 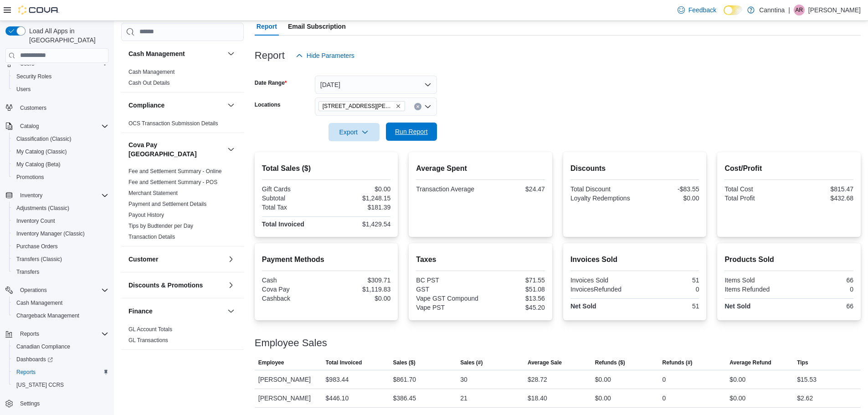 What do you see at coordinates (293, 280) in the screenshot?
I see `div: Cash` at bounding box center [293, 280].